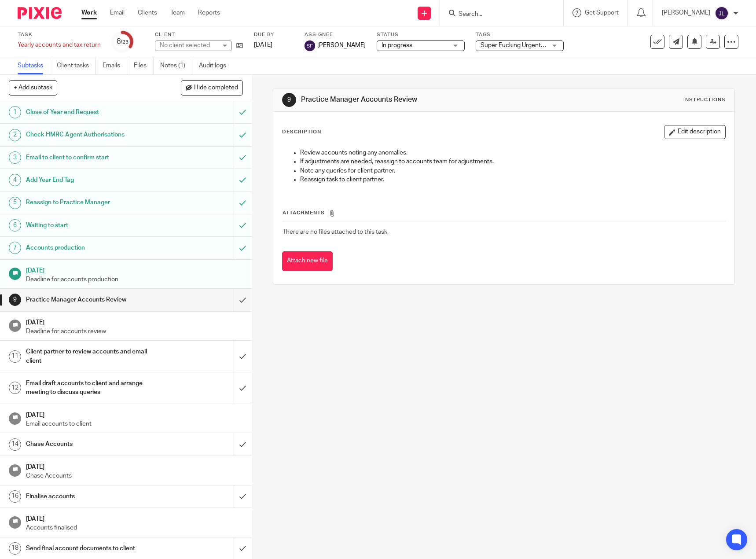 Image resolution: width=756 pixels, height=559 pixels. What do you see at coordinates (92, 226) in the screenshot?
I see `h1: Waiting to start` at bounding box center [92, 226].